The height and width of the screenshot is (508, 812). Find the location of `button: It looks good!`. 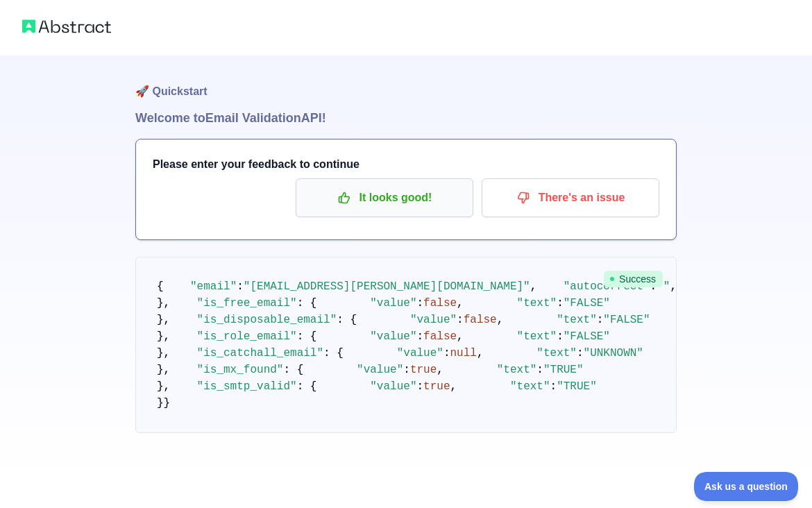

button: It looks good! is located at coordinates (384, 198).